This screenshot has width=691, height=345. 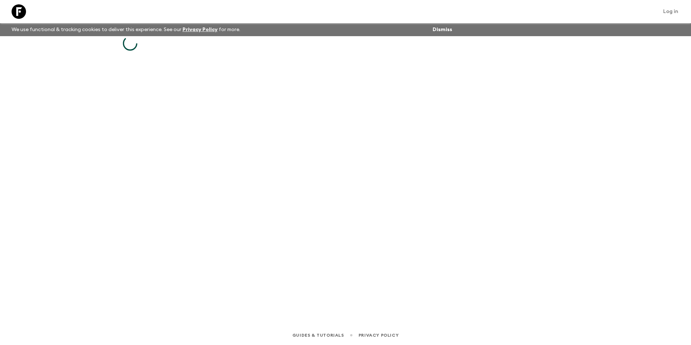 I want to click on p: We use functional & tracking cookies to deliver this experience. See our for more., so click(x=126, y=30).